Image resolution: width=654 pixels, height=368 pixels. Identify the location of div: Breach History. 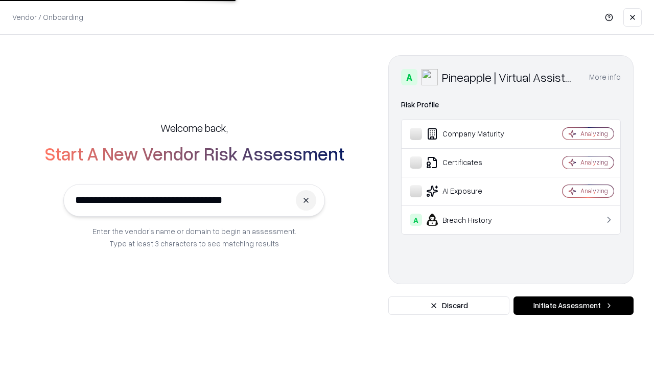
(471, 220).